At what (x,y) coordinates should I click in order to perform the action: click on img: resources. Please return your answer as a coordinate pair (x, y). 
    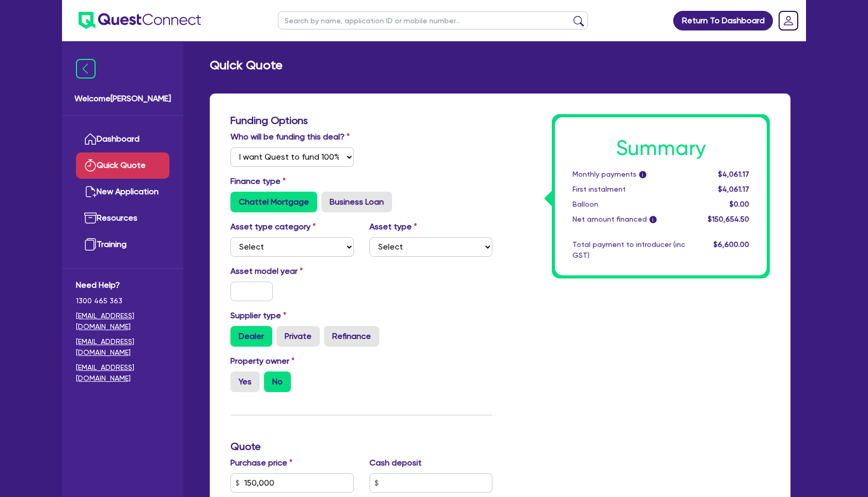
    Looking at the image, I should click on (91, 218).